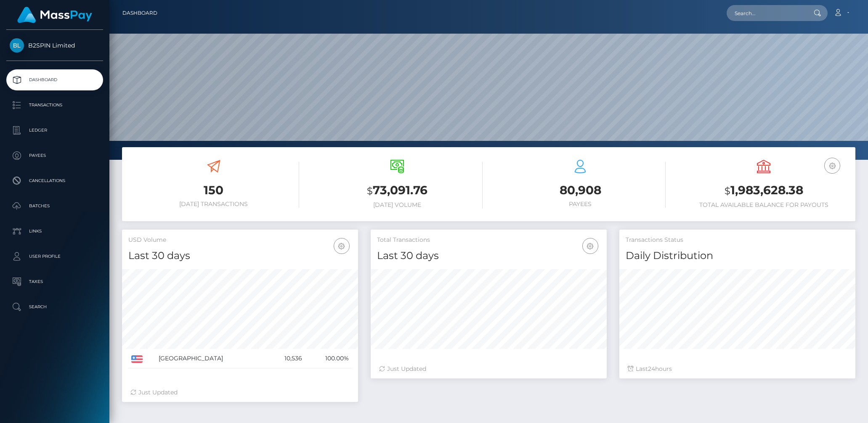  What do you see at coordinates (397, 191) in the screenshot?
I see `h3: 73,091.76` at bounding box center [397, 191].